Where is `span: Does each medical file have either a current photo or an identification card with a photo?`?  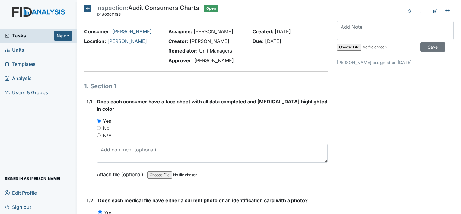 span: Does each medical file have either a current photo or an identification card with a photo? is located at coordinates (203, 200).